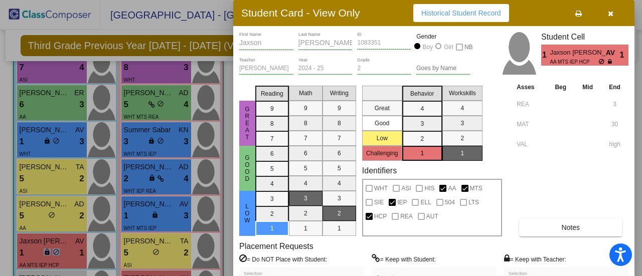 This screenshot has height=276, width=642. Describe the element at coordinates (247, 214) in the screenshot. I see `span: Low` at that location.